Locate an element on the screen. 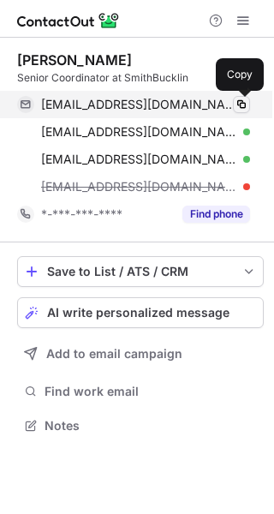 This screenshot has height=514, width=274. img: ContactOut v5.3.10 is located at coordinates (69, 21).